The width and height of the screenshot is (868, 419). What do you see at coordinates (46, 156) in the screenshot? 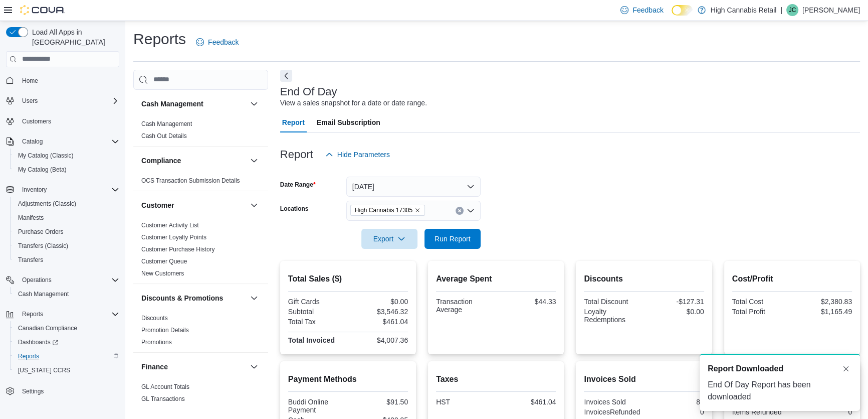
I see `span: My Catalog (Classic)` at bounding box center [46, 156].